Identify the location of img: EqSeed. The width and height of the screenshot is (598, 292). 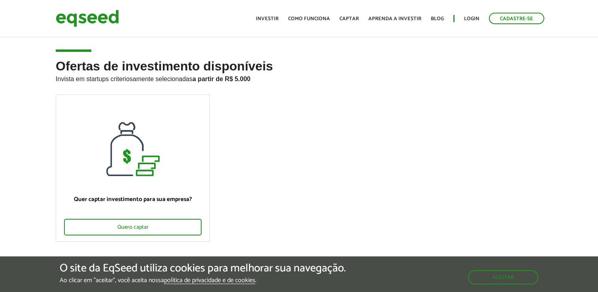
(87, 18).